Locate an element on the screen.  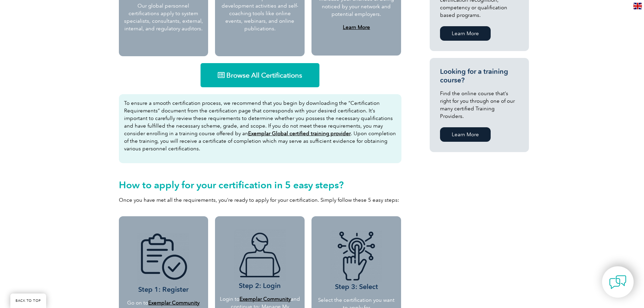
a: Exemplar Global certified training provider is located at coordinates (300, 134).